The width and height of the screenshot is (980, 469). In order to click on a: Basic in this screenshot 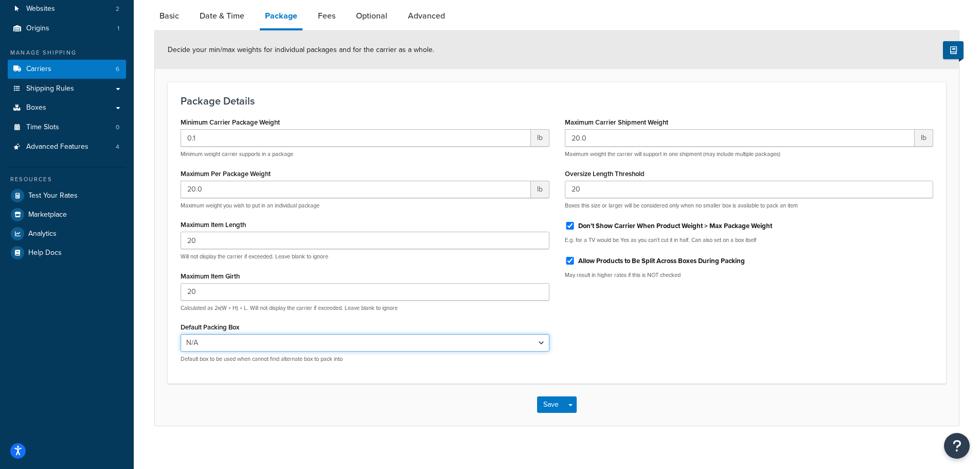, I will do `click(169, 16)`.